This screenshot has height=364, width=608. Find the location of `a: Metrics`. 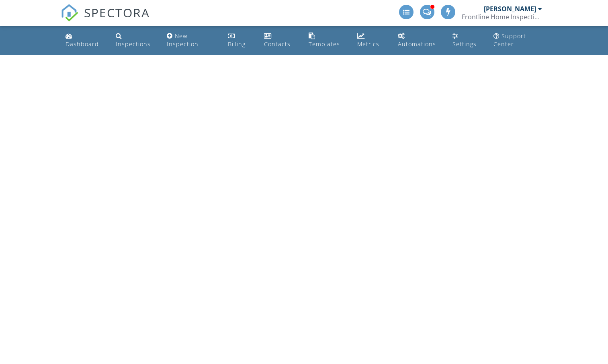

a: Metrics is located at coordinates (371, 40).